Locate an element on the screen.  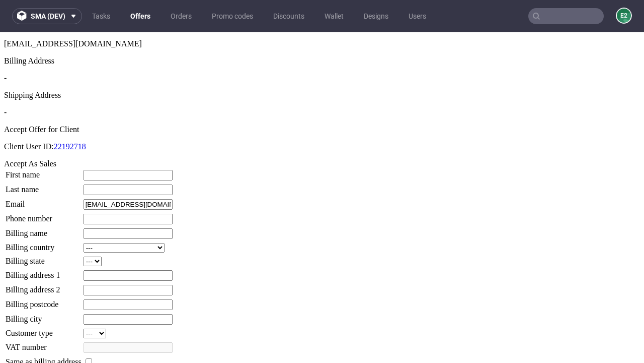
a: Users is located at coordinates (417, 16).